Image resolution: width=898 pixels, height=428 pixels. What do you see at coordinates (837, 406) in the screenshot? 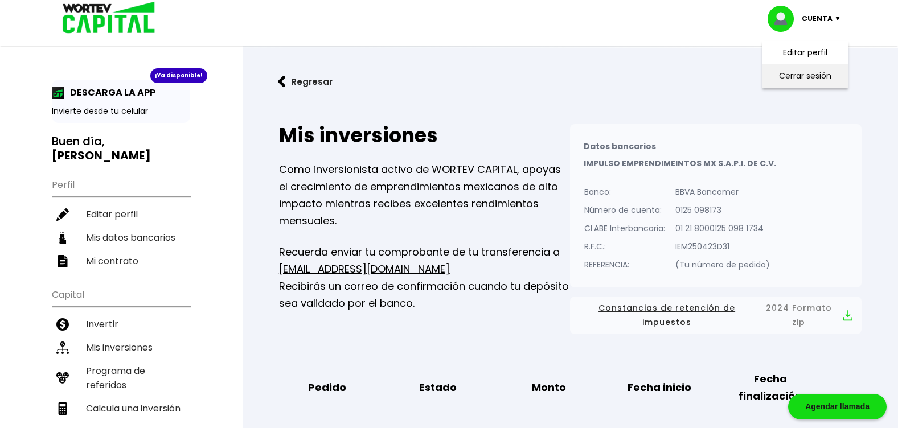
I see `div: Agendar llamada` at bounding box center [837, 406].